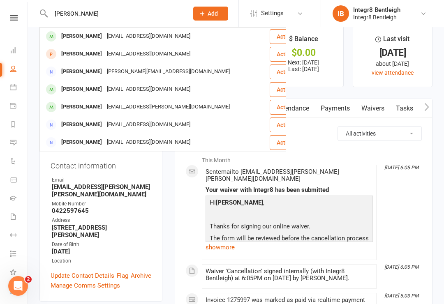 The height and width of the screenshot is (304, 444). I want to click on a: Calendar, so click(19, 88).